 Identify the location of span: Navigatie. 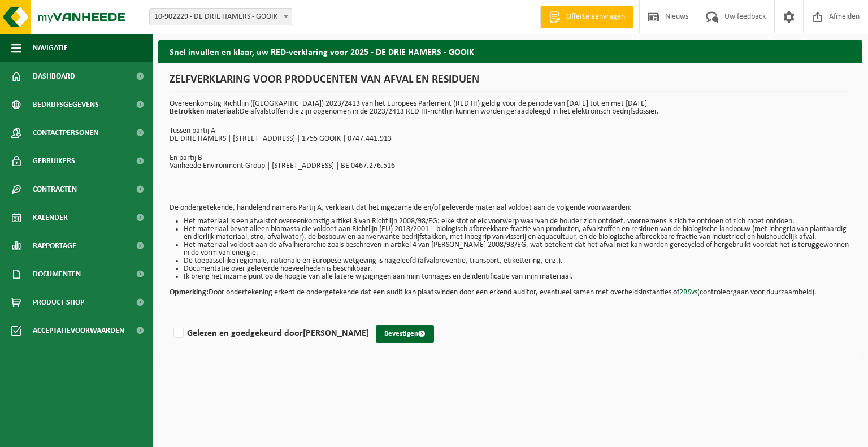
(50, 49).